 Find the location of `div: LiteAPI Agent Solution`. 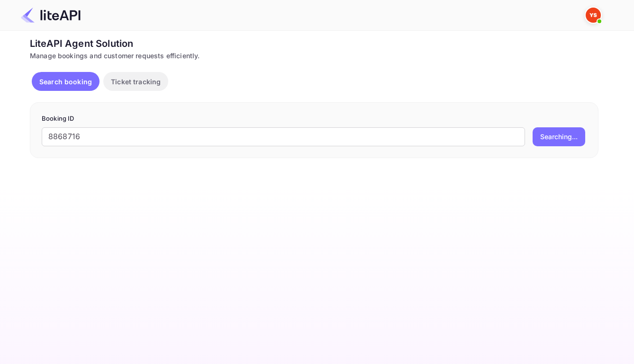

div: LiteAPI Agent Solution is located at coordinates (314, 44).